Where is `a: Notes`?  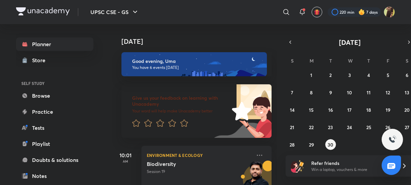
a: Notes is located at coordinates (55, 176).